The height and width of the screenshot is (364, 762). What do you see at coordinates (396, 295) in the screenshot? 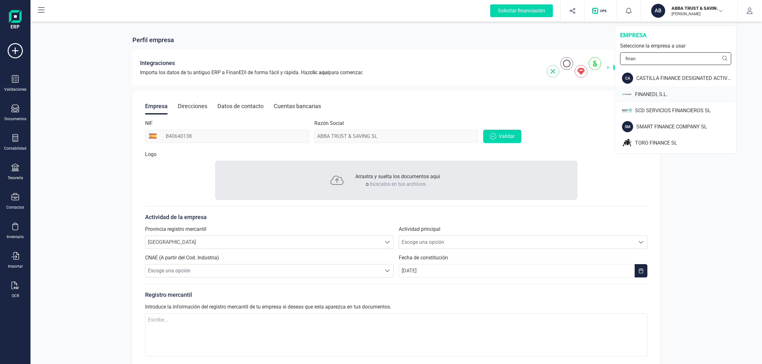
I see `p: Registro mercantil` at bounding box center [396, 295].